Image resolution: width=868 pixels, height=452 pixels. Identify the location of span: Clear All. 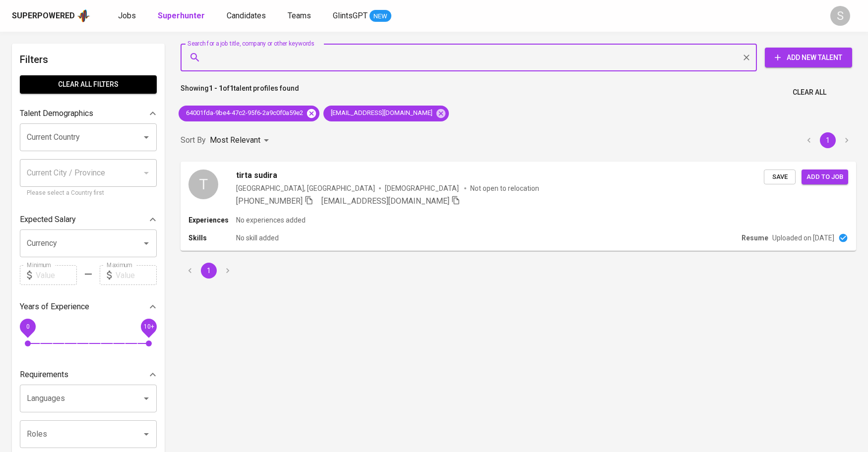
(809, 93).